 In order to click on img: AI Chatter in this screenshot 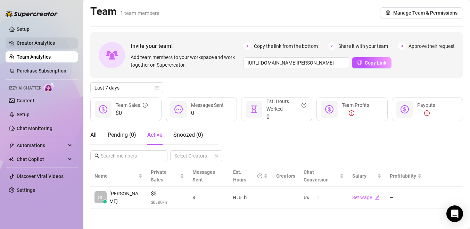, I will do `click(49, 87)`.